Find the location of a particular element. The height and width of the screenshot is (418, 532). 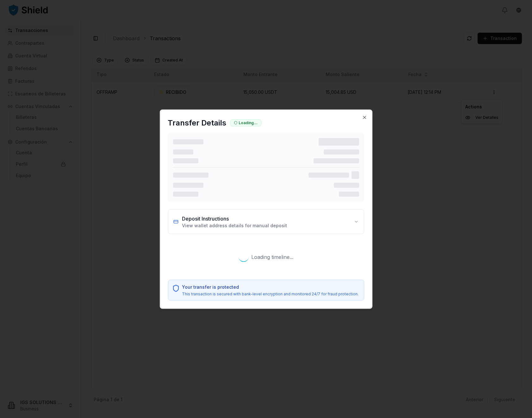

button: Deposit InstructionsView wallet address details for manual deposit is located at coordinates (266, 221).